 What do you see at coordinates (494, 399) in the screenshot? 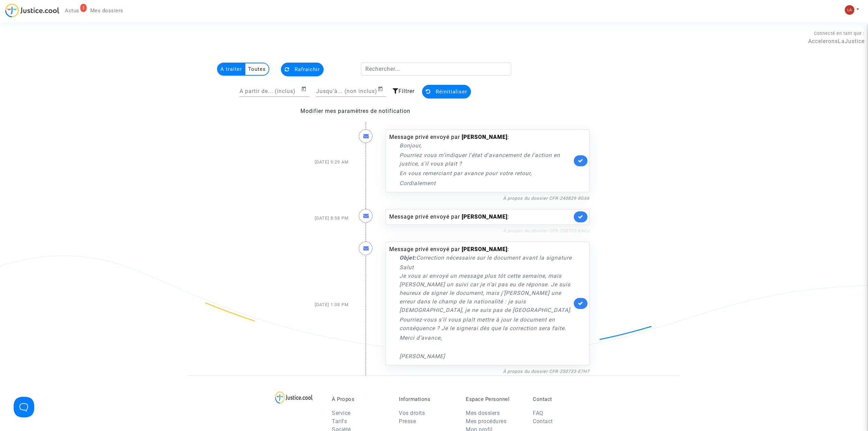
I see `p: Espace Personnel` at bounding box center [494, 399].